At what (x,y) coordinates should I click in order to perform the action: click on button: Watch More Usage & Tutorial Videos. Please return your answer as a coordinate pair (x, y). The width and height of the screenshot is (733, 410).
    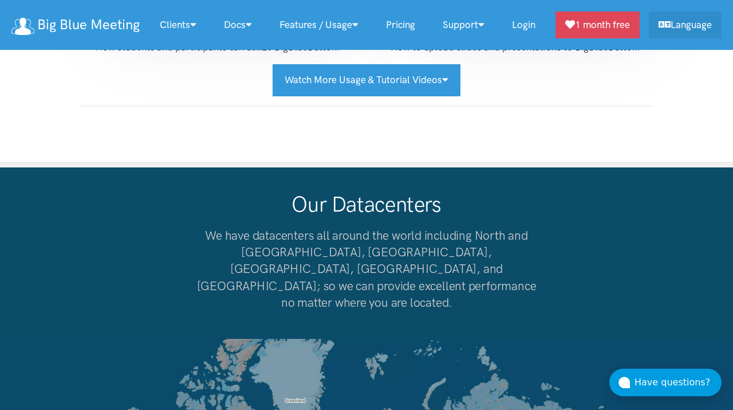
    Looking at the image, I should click on (367, 80).